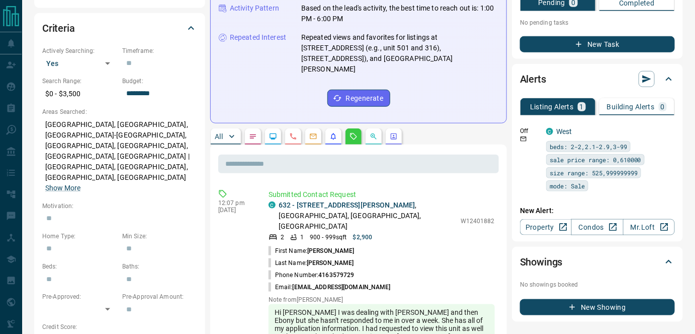 This screenshot has height=334, width=695. Describe the element at coordinates (159, 236) in the screenshot. I see `p: Min Size:` at that location.